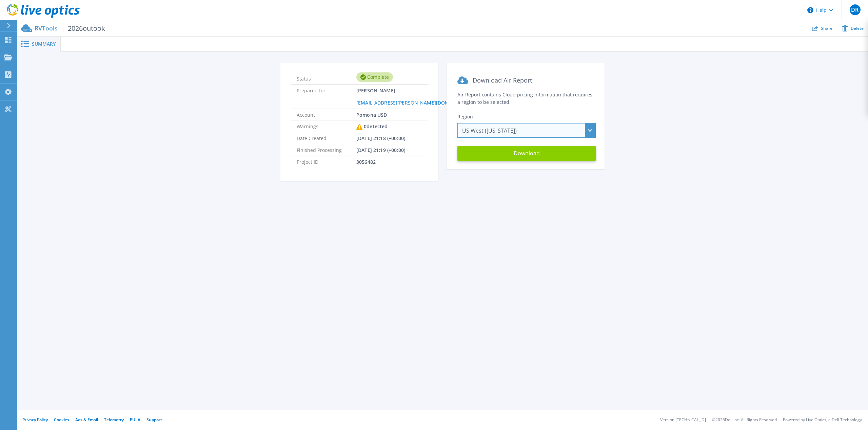 This screenshot has width=868, height=430. Describe the element at coordinates (855, 10) in the screenshot. I see `span: DR` at that location.